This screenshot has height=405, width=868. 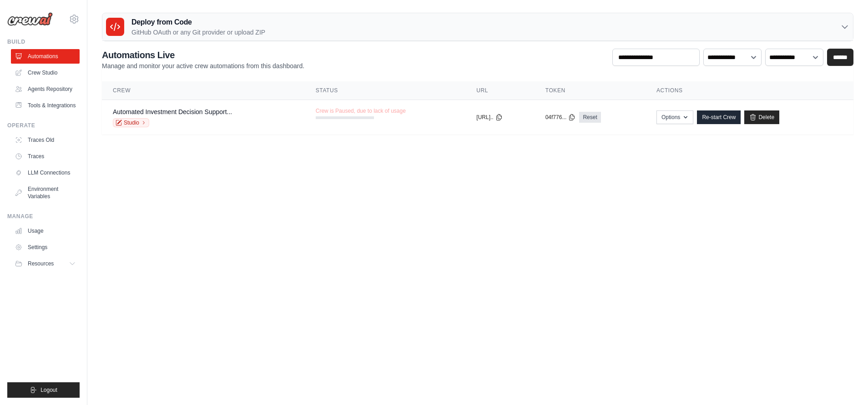 I want to click on button: Options, so click(x=674, y=117).